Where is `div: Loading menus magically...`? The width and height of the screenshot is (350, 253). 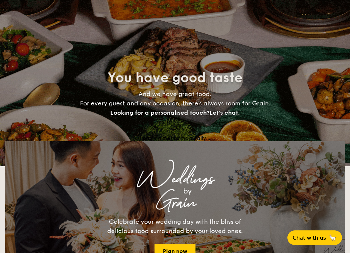
div: Loading menus magically... is located at coordinates (175, 138).